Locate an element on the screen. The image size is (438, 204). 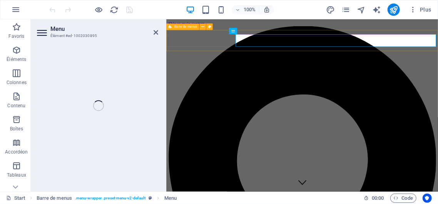
button: Code is located at coordinates (404, 198).